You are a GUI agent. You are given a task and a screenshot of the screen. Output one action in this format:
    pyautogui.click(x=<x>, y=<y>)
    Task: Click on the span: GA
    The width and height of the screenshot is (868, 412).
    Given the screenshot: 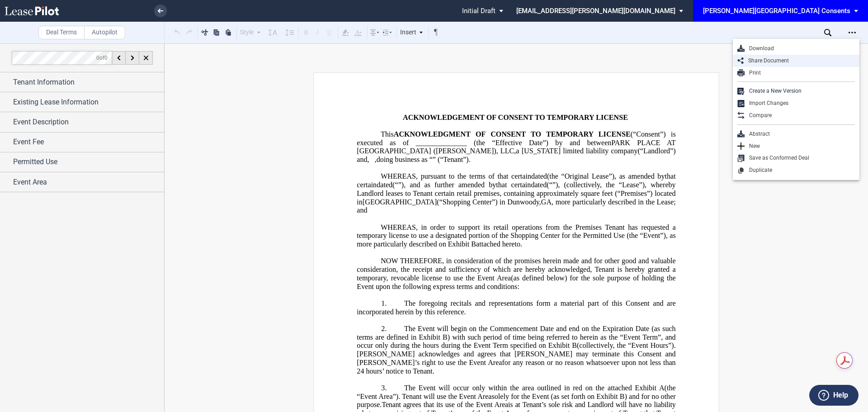 What is the action you would take?
    pyautogui.click(x=546, y=202)
    